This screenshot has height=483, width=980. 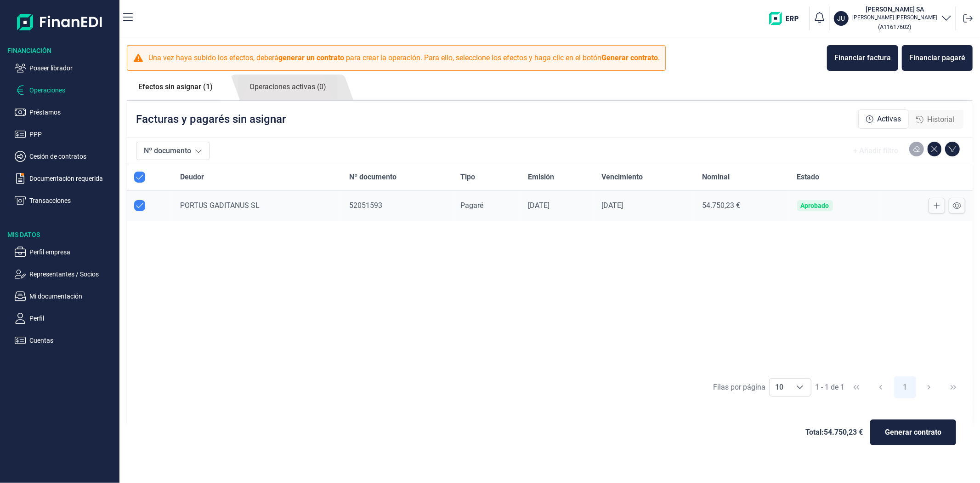 What do you see at coordinates (953, 387) in the screenshot?
I see `button: Last Page` at bounding box center [953, 387].